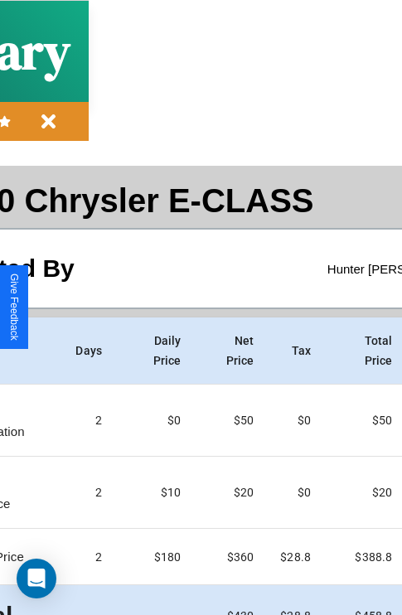 The width and height of the screenshot is (402, 615). I want to click on div: Give Feedback, so click(14, 307).